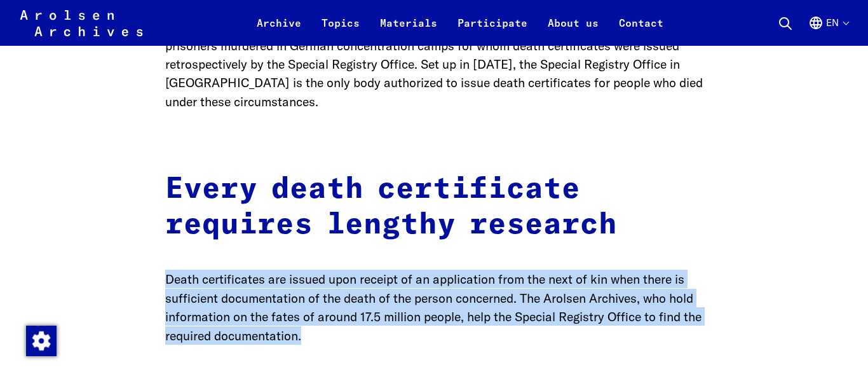 This screenshot has height=381, width=868. I want to click on a: Contact, so click(642, 30).